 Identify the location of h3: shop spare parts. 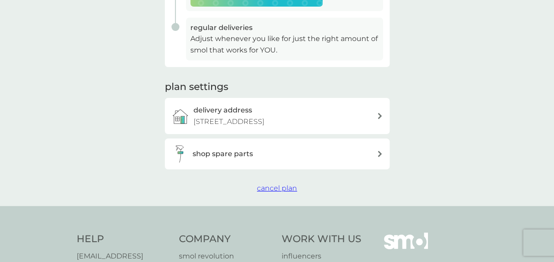
(223, 154).